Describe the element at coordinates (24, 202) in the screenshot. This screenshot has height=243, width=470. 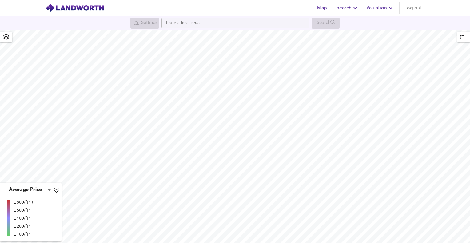
I see `div: £800/ft² +` at that location.